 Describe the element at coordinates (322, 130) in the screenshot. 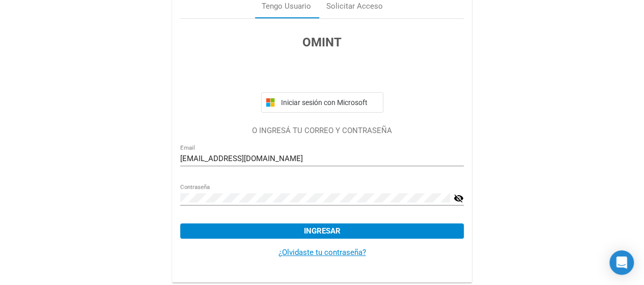

I see `p: O INGRESÁ TU CORREO Y CONTRASEÑA` at that location.